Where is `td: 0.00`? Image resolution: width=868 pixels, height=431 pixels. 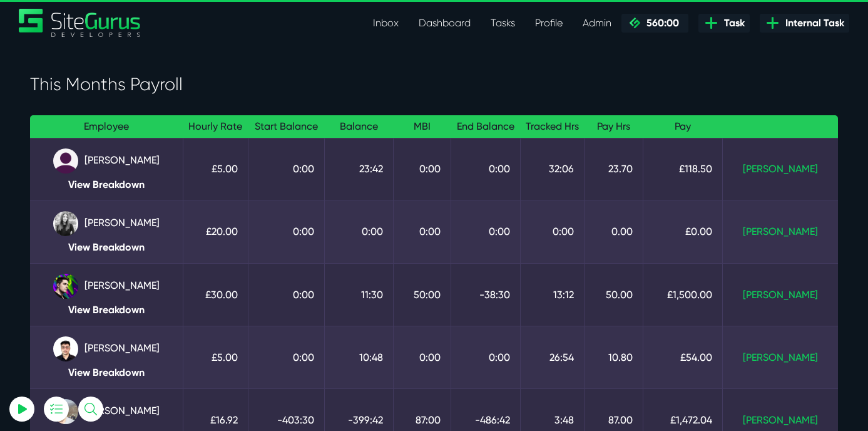
td: 0.00 is located at coordinates (614, 232).